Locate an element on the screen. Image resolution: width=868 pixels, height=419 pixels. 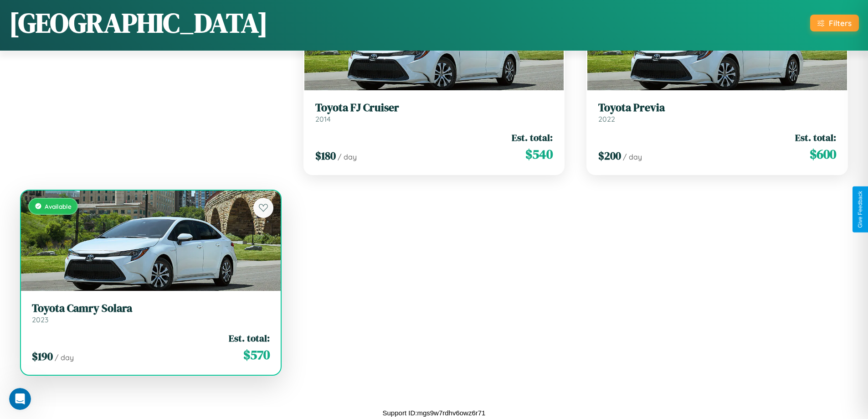
p: Support ID: mgs9w7rdhv6owz6r71 is located at coordinates (434, 413).